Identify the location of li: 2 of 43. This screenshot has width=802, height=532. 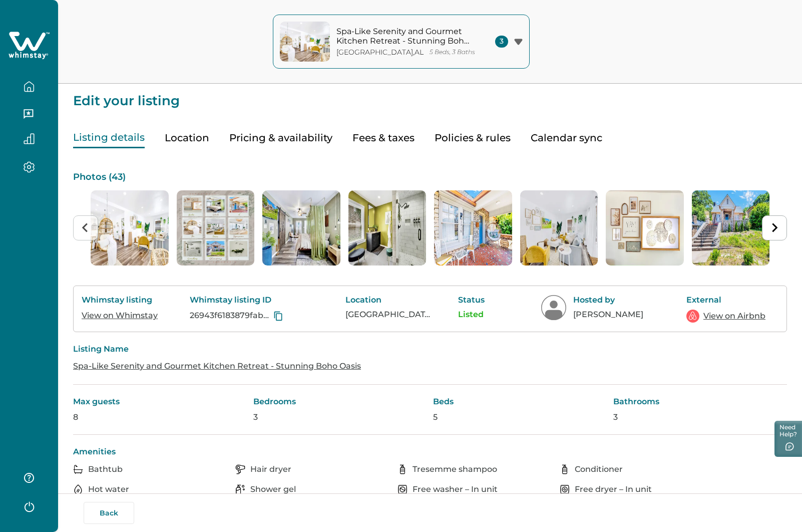
(216, 228).